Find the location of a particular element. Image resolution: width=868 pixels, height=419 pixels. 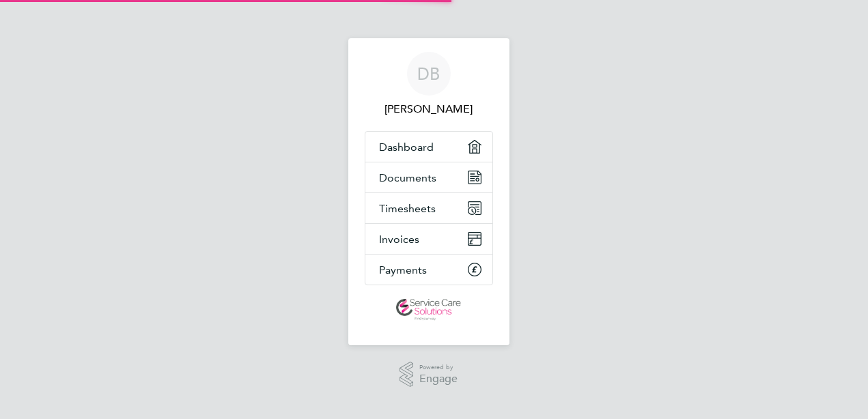

a: Powered byEngage is located at coordinates (428, 375).